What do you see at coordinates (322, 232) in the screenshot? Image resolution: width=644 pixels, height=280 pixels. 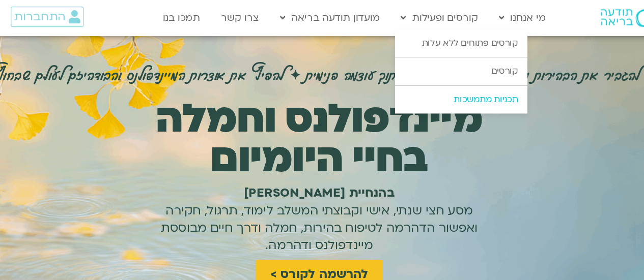 I see `span: להרשמה לקורס >` at bounding box center [322, 232].